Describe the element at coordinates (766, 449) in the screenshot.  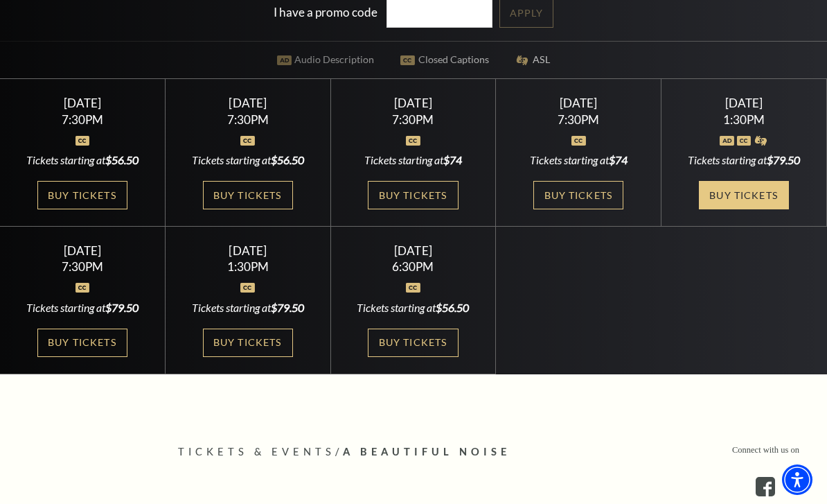
I see `p: Connect with us on` at that location.